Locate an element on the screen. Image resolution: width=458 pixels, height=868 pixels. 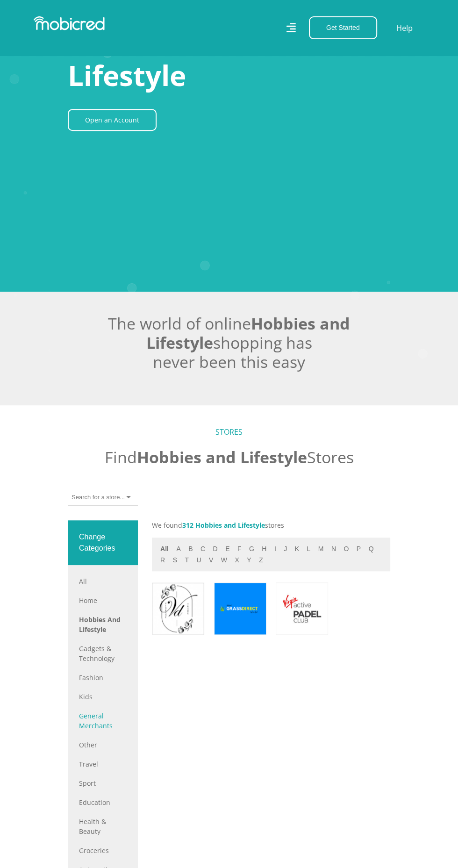
button: s is located at coordinates (175, 560).